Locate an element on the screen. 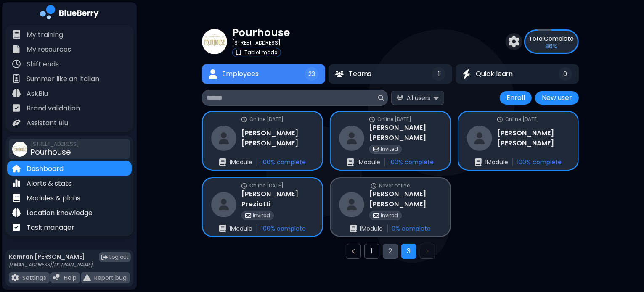 The height and width of the screenshot is (292, 644). p: Location knowledge is located at coordinates (59, 213).